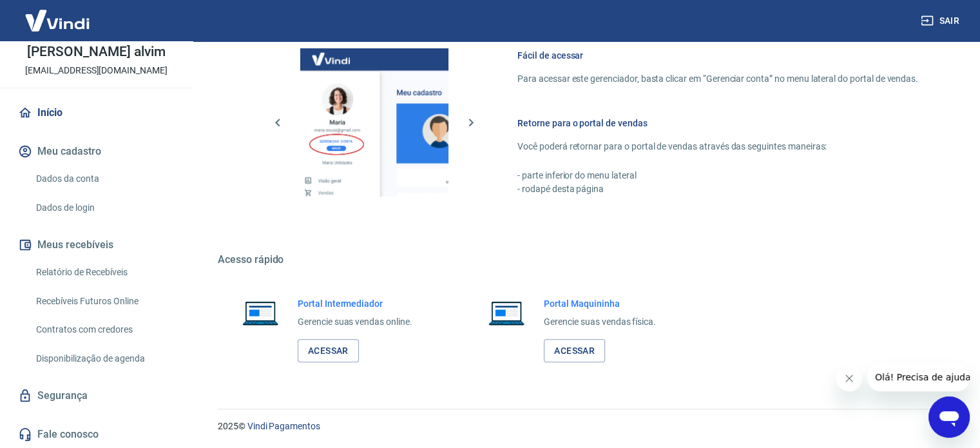 The image size is (980, 448). Describe the element at coordinates (104, 301) in the screenshot. I see `a: Recebíveis Futuros Online` at that location.